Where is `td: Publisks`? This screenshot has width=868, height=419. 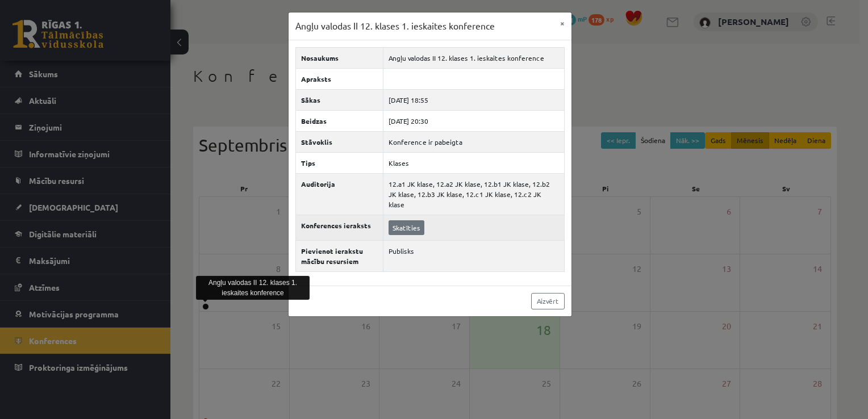 td: Publisks is located at coordinates (473, 256).